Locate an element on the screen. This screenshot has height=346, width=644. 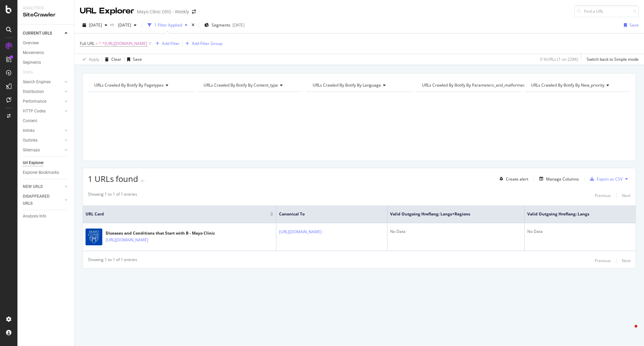
div: Analytics is located at coordinates (45, 8).